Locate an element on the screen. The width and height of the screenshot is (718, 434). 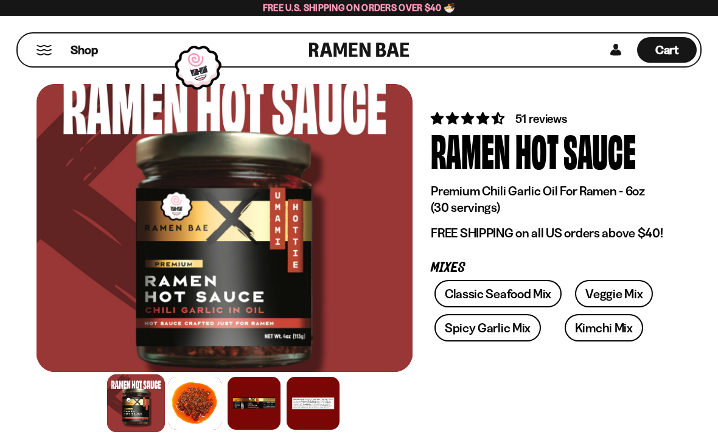
span: Cart is located at coordinates (667, 50).